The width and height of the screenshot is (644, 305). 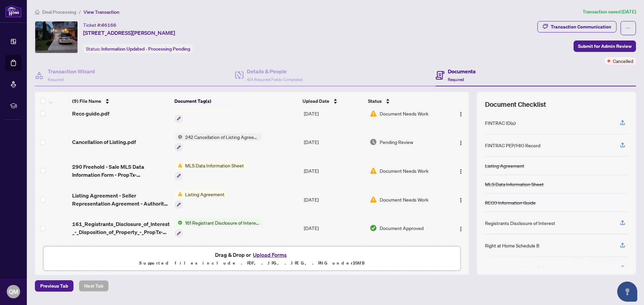 I want to click on h4: Details & People, so click(x=275, y=72).